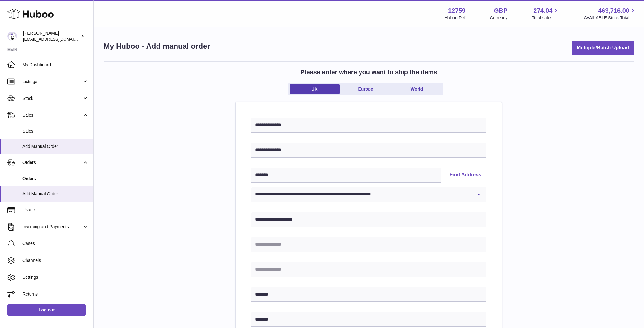  Describe the element at coordinates (56, 210) in the screenshot. I see `span: Usage` at that location.